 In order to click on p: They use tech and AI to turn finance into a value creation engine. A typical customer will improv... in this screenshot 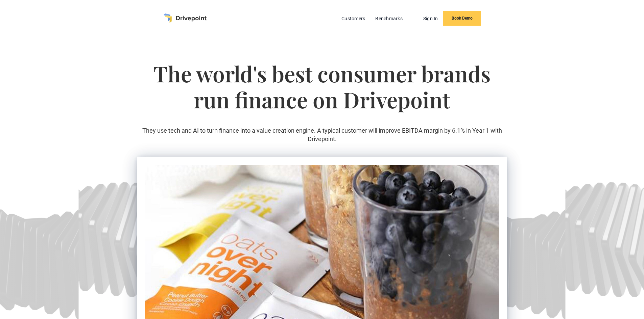, I will do `click(322, 135)`.